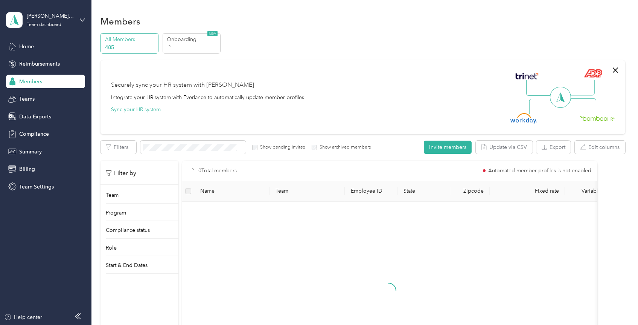  What do you see at coordinates (600, 147) in the screenshot?
I see `button: Edit columns` at bounding box center [600, 147].